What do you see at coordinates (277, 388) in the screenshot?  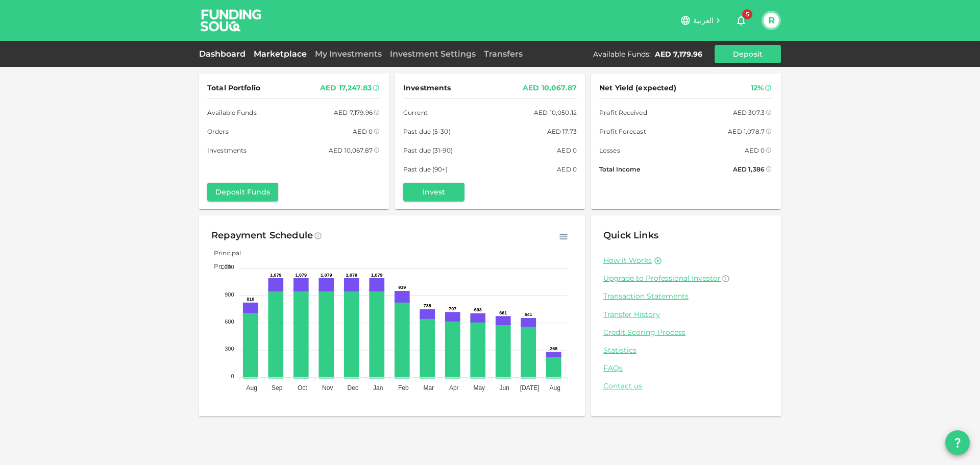 I see `tspan: Sep` at bounding box center [277, 388].